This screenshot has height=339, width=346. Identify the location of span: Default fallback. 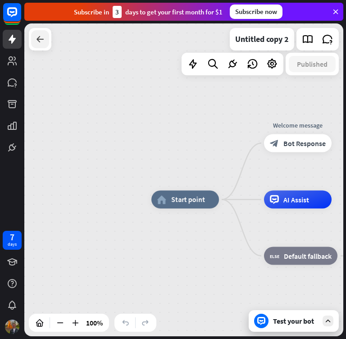
(308, 256).